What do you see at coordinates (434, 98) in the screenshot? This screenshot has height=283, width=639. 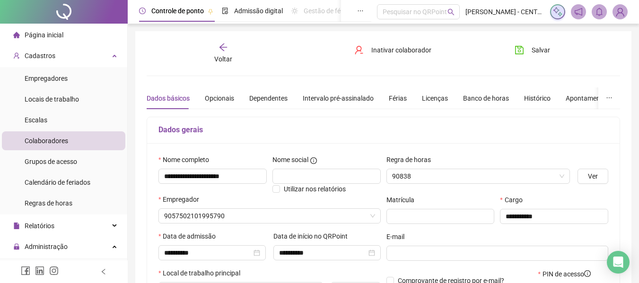 I see `div: Licenças` at bounding box center [434, 98].